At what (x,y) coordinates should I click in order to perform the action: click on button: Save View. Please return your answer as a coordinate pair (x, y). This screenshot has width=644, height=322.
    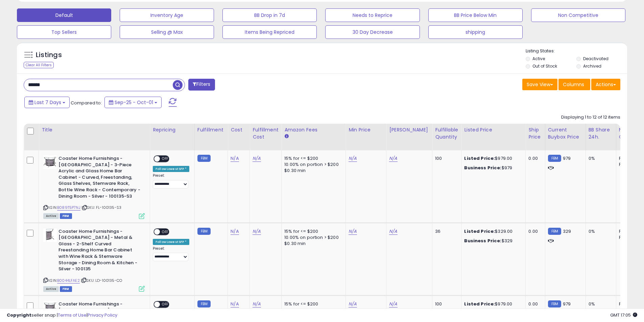
    Looking at the image, I should click on (540, 84).